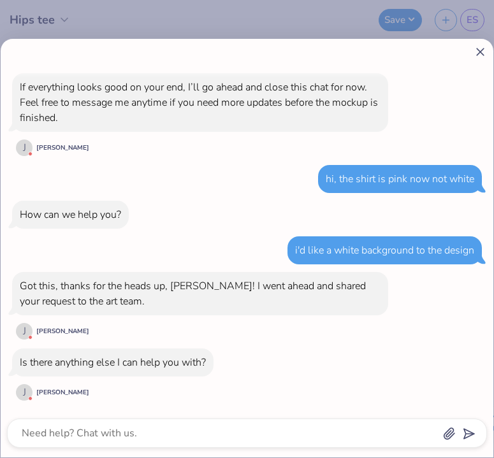 Image resolution: width=494 pixels, height=458 pixels. What do you see at coordinates (384, 250) in the screenshot?
I see `div: i'd like a white background to the design` at bounding box center [384, 250].